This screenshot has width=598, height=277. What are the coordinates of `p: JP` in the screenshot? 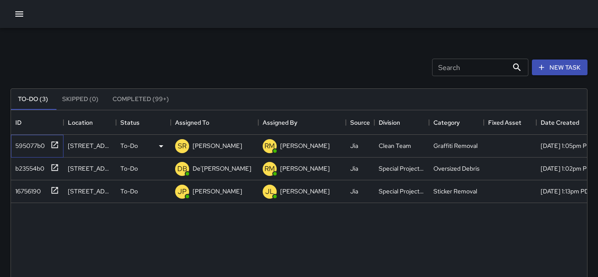 It's located at (182, 192).